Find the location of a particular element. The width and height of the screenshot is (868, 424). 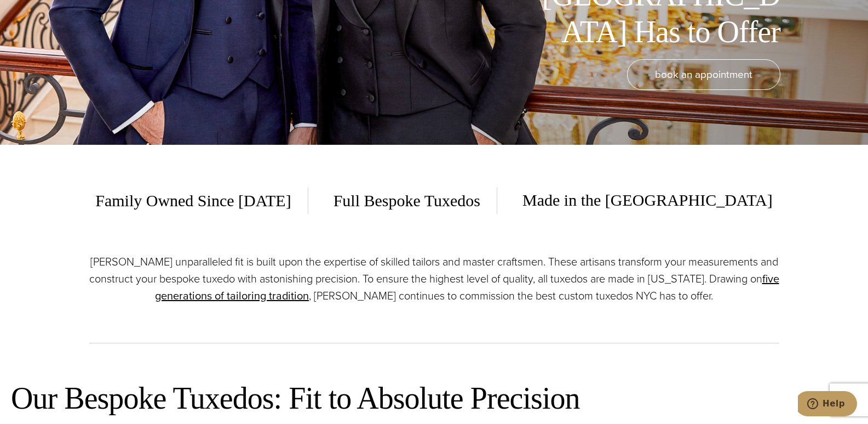

span: book an appointment is located at coordinates (704, 74).